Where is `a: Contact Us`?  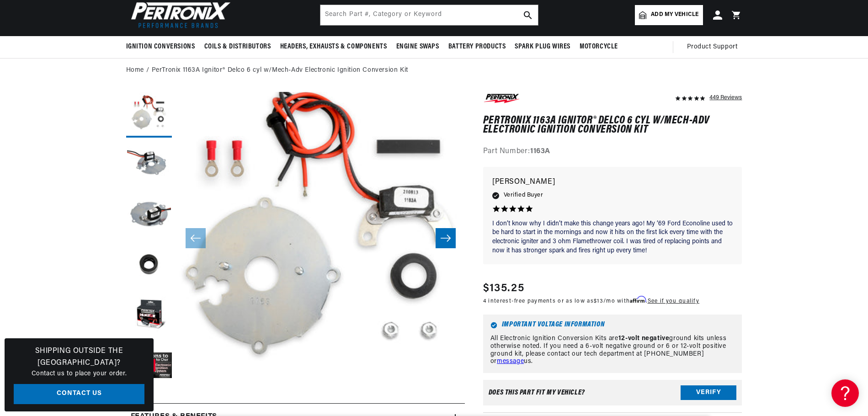 a: Contact Us is located at coordinates (79, 394).